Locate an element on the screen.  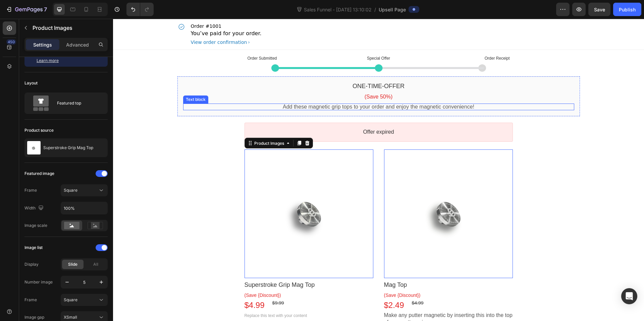
span: Slide is located at coordinates (73, 264).